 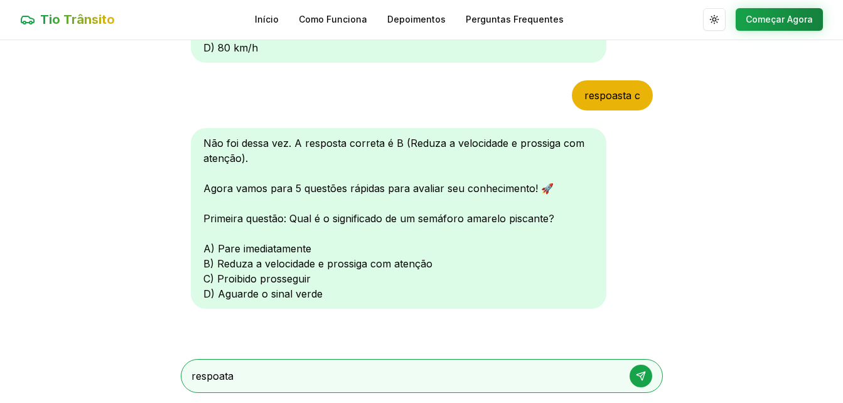 What do you see at coordinates (612, 95) in the screenshot?
I see `div: respoasta c` at bounding box center [612, 95].